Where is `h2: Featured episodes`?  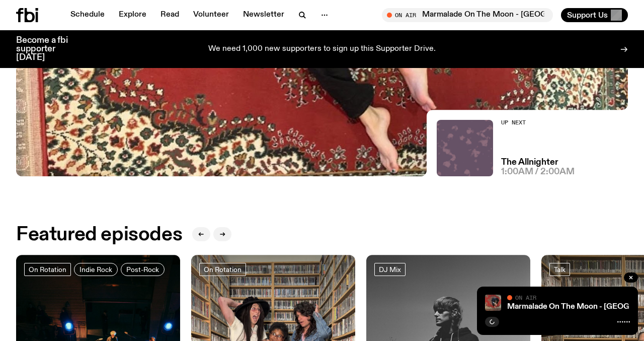
h2: Featured episodes is located at coordinates (99, 234).